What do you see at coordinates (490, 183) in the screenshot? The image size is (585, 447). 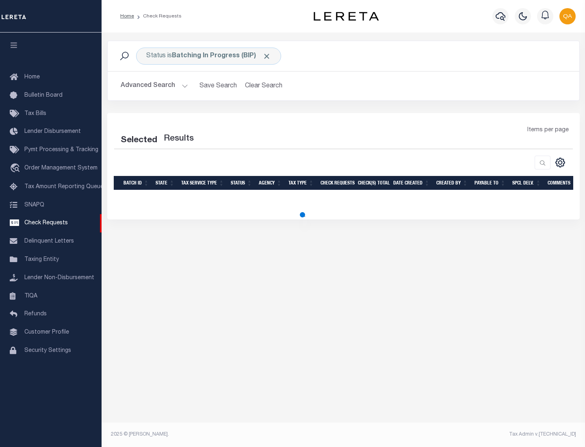 I see `th: Payable To` at bounding box center [490, 183].